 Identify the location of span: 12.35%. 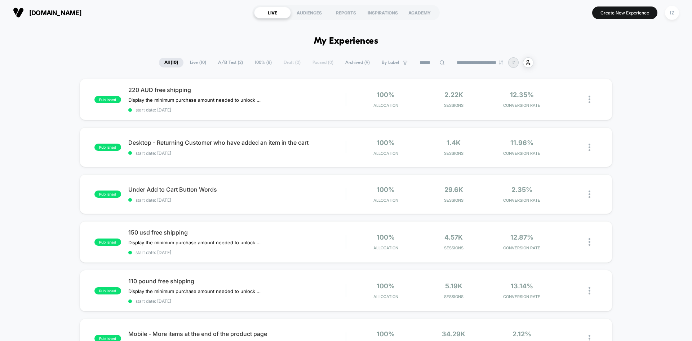
(522, 94).